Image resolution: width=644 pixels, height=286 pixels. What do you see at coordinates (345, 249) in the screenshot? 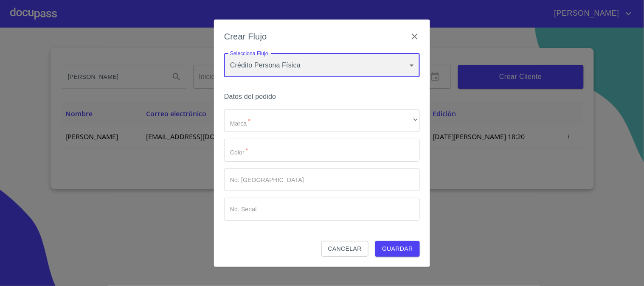
I see `span: Cancelar` at bounding box center [345, 249].